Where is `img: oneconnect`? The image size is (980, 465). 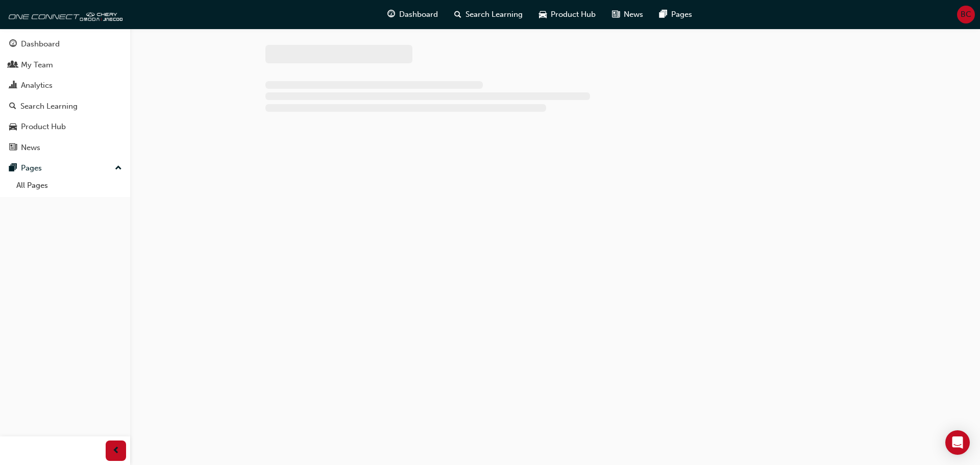 img: oneconnect is located at coordinates (64, 14).